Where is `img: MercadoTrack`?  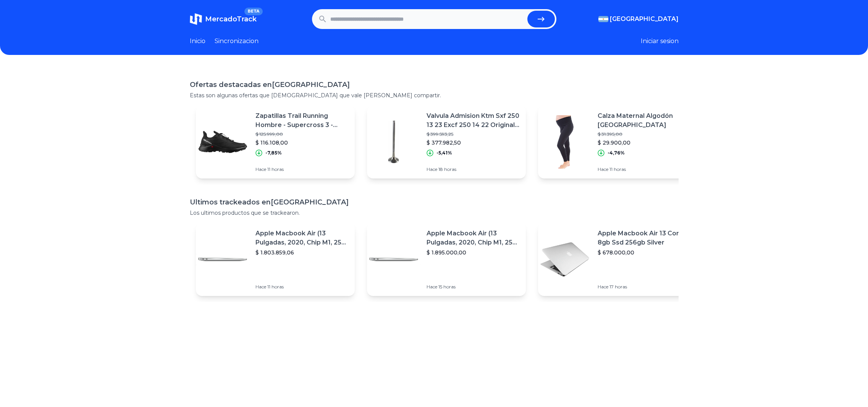
img: MercadoTrack is located at coordinates (196, 19).